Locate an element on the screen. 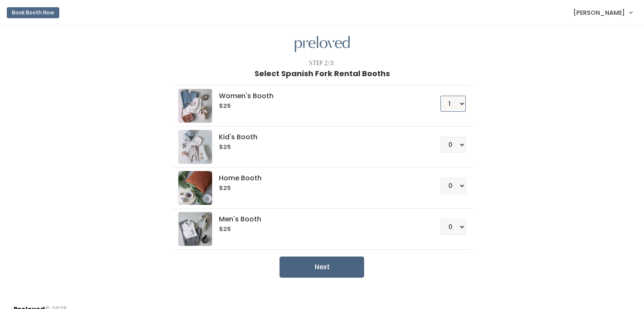 This screenshot has width=644, height=309. a: Book Booth Now is located at coordinates (33, 13).